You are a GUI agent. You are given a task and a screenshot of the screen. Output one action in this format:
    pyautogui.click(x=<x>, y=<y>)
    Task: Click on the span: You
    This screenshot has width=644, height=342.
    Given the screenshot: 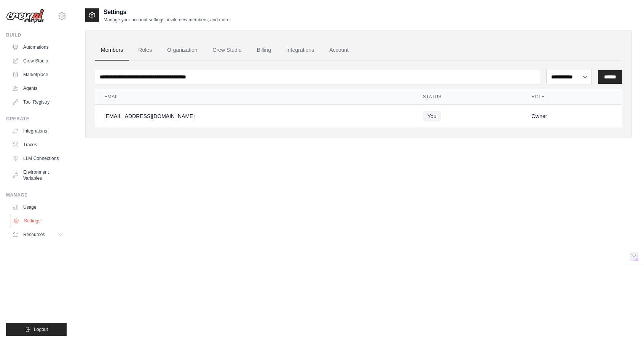 What is the action you would take?
    pyautogui.click(x=432, y=116)
    